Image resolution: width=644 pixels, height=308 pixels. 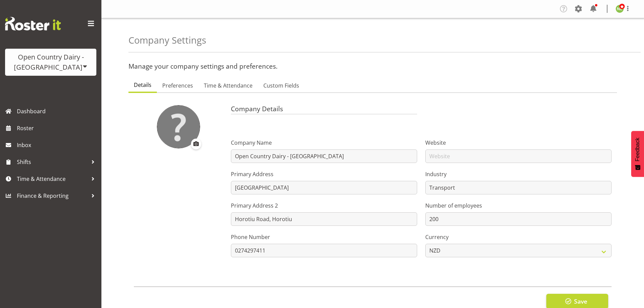 I want to click on span: Dashboard, so click(x=58, y=111).